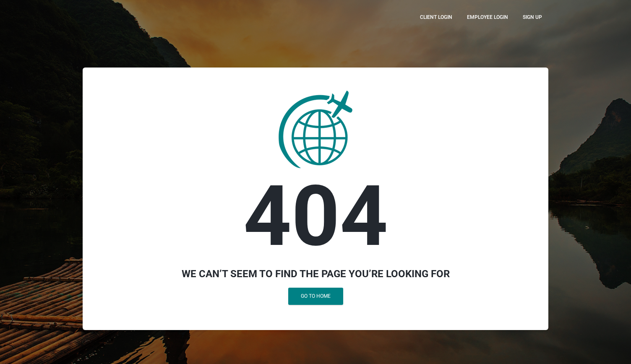 The width and height of the screenshot is (631, 364). What do you see at coordinates (316, 273) in the screenshot?
I see `p: We can’t seem to find the page you’re looking for` at bounding box center [316, 273].